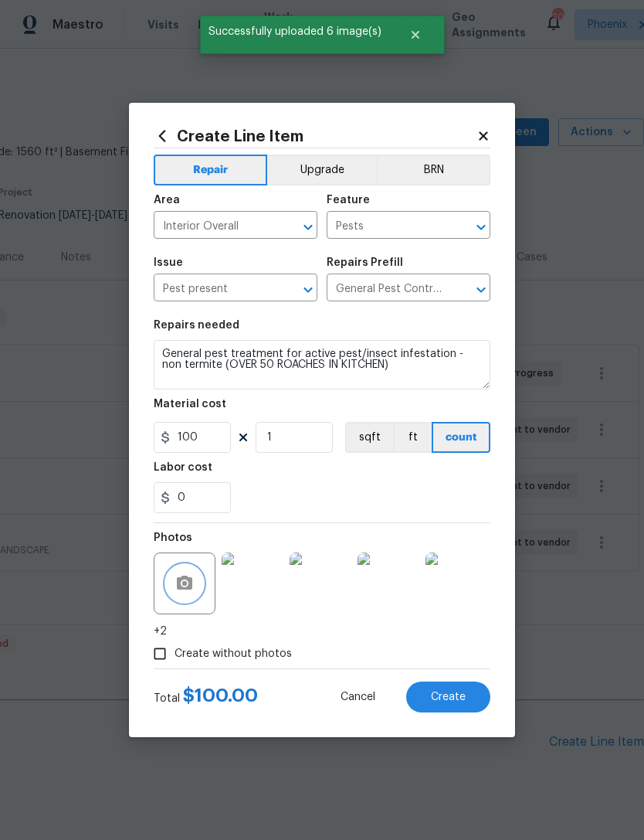 This screenshot has width=644, height=840. Describe the element at coordinates (322, 365) in the screenshot. I see `textarea: General pest treatment for active pest/insect infestation - non termite (OVER 50 ROACHES IN KITCHEN)` at that location.